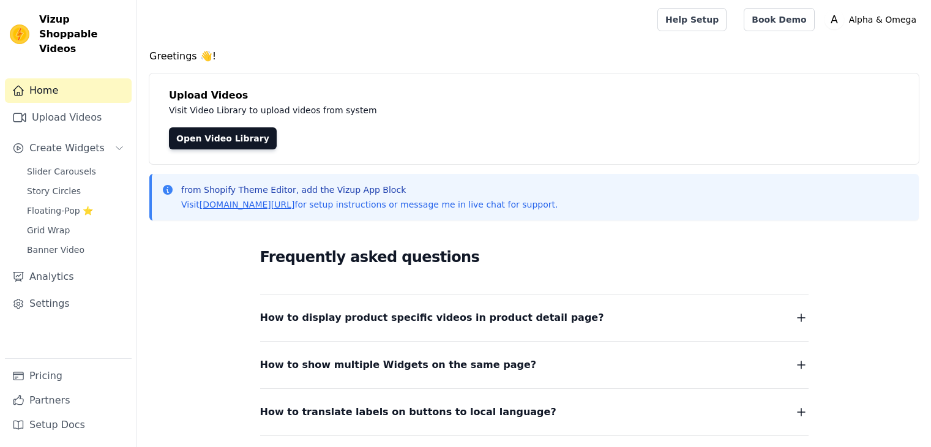  What do you see at coordinates (835, 20) in the screenshot?
I see `text: A` at bounding box center [835, 20].